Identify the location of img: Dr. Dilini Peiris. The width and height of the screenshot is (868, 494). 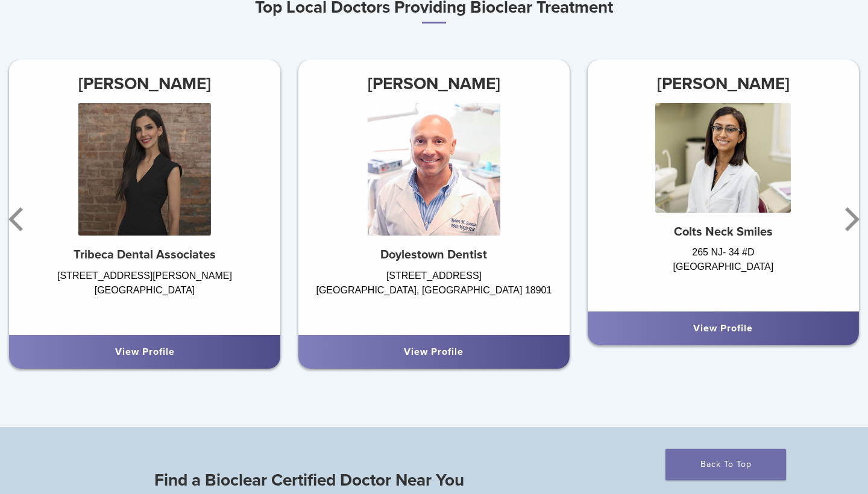
(723, 157).